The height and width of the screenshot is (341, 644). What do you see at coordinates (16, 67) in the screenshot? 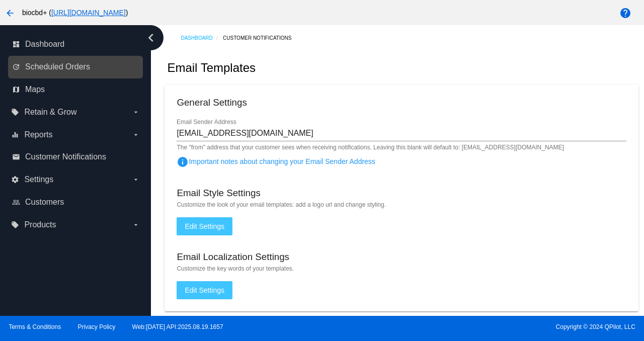
I see `i: update` at bounding box center [16, 67].